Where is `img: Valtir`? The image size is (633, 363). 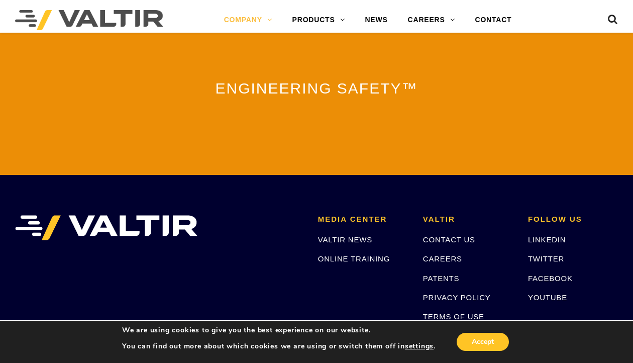 img: Valtir is located at coordinates (89, 20).